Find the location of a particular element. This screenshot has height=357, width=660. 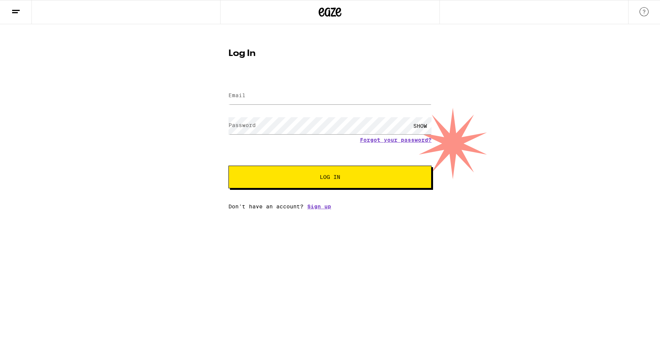

input: Email is located at coordinates (330, 96).